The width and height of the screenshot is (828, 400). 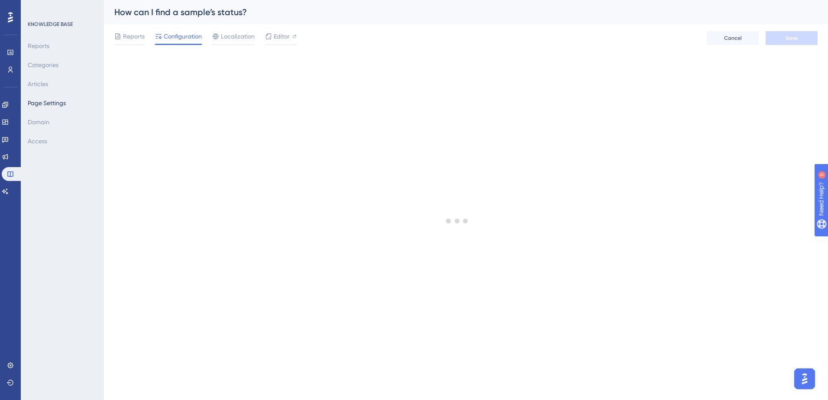 What do you see at coordinates (238, 36) in the screenshot?
I see `span: Localization` at bounding box center [238, 36].